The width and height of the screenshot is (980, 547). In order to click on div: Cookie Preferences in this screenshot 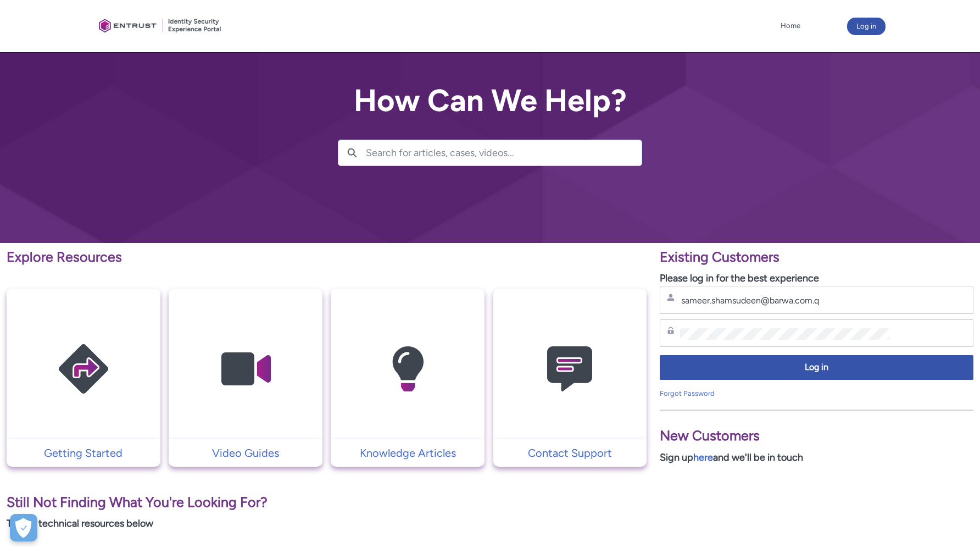, I will do `click(23, 528)`.